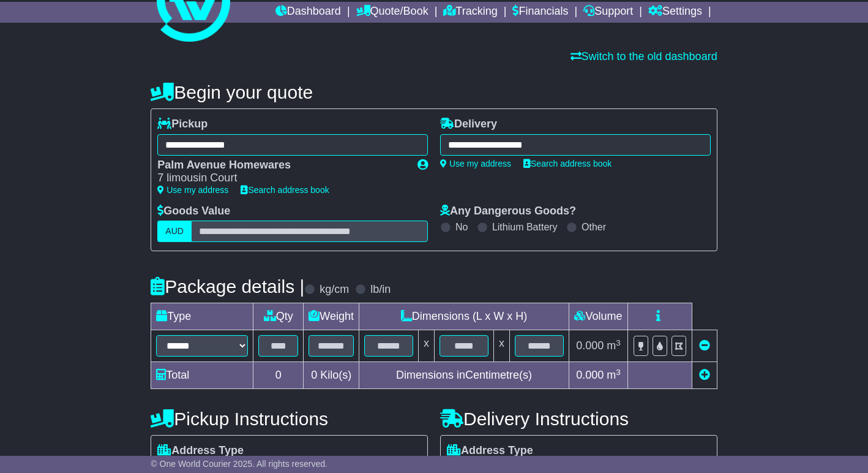 The image size is (868, 473). What do you see at coordinates (281, 178) in the screenshot?
I see `div: 7 limousin Court` at bounding box center [281, 178].